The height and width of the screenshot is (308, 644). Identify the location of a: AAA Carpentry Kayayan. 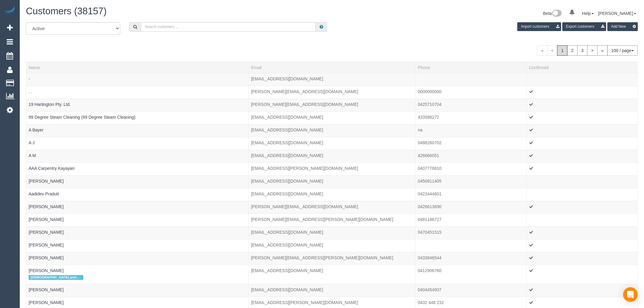
(52, 168).